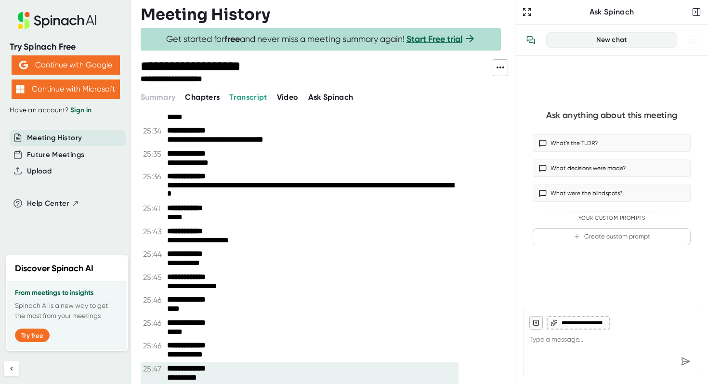  I want to click on button: What decisions were made?, so click(612, 168).